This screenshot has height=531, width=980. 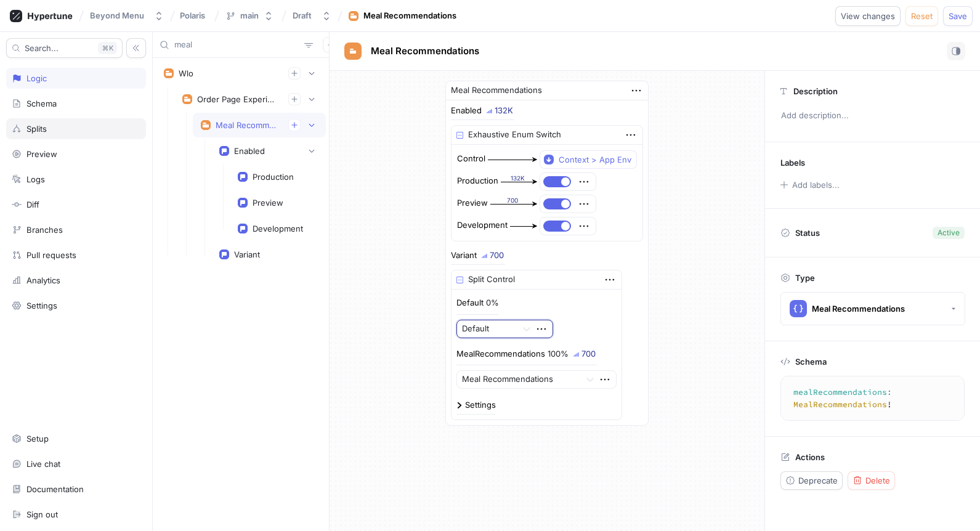 I want to click on span: View changes, so click(x=868, y=16).